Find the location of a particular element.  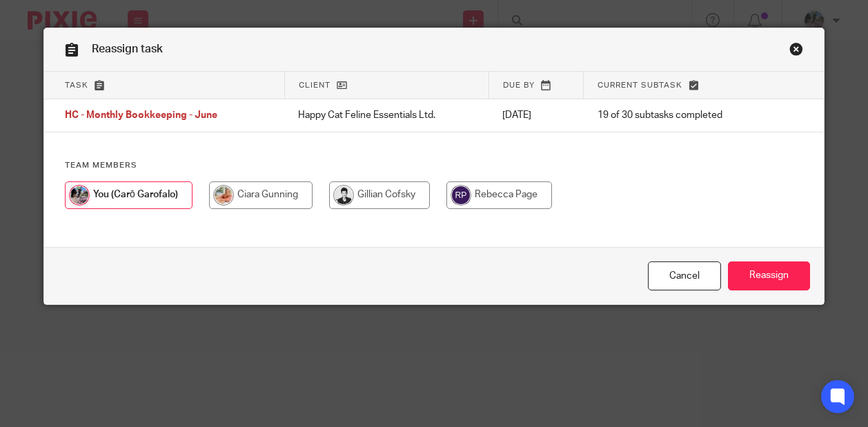

input: Reassign is located at coordinates (769, 276).